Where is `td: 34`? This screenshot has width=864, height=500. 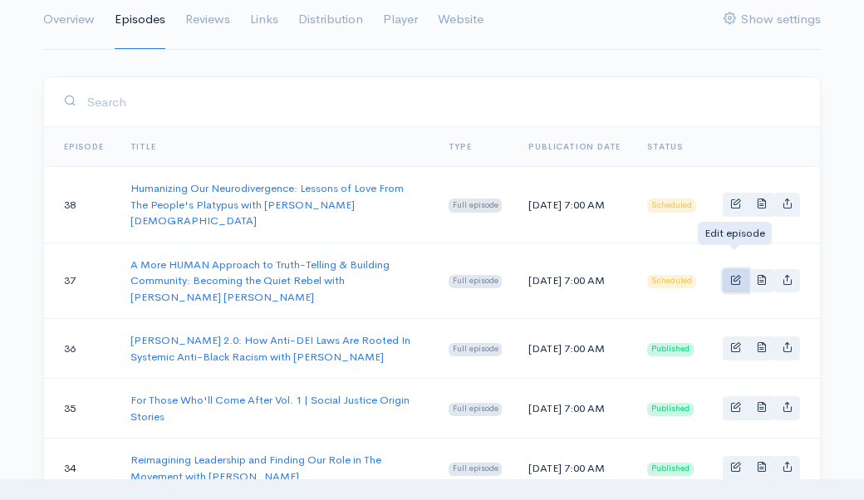
td: 34 is located at coordinates (81, 468).